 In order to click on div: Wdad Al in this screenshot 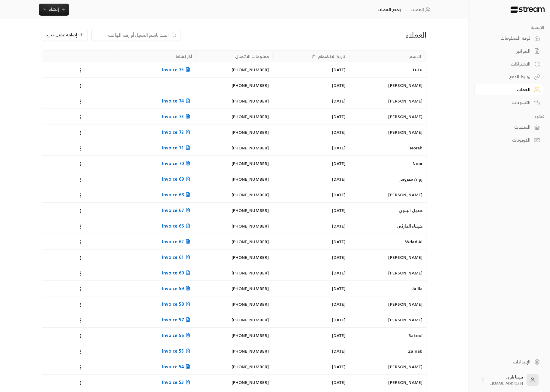, I will do `click(388, 242)`.